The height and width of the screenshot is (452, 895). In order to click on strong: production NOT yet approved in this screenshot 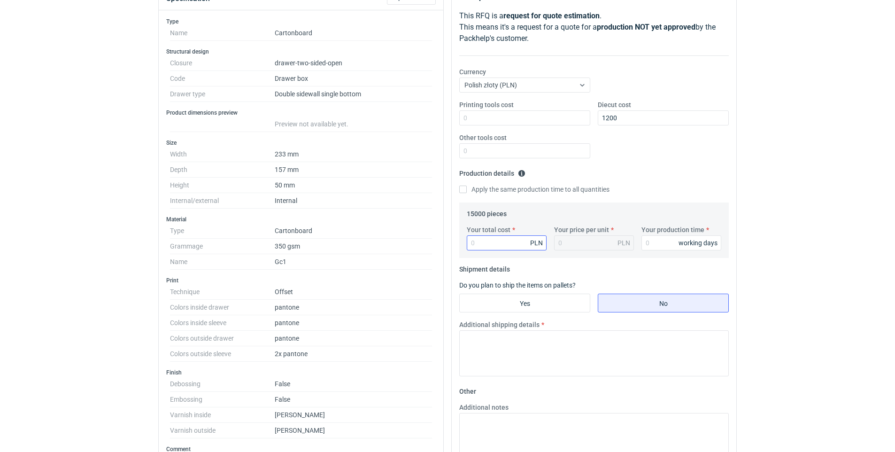, I will do `click(646, 27)`.